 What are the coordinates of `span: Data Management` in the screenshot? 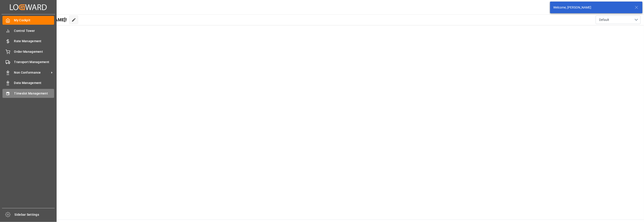 It's located at (34, 83).